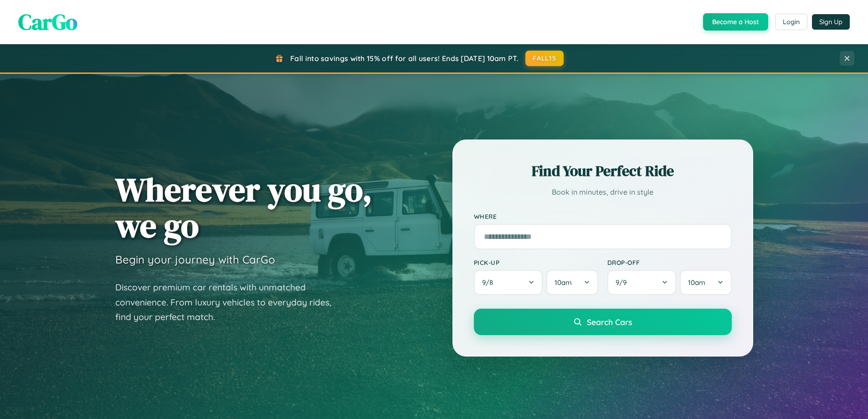  What do you see at coordinates (642, 282) in the screenshot?
I see `button: 9/9` at bounding box center [642, 282].